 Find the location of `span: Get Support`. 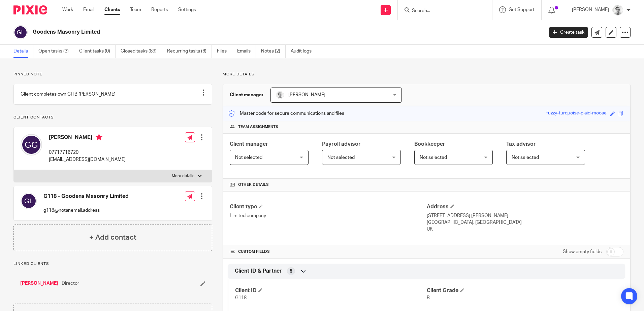

span: Get Support is located at coordinates (521, 10).